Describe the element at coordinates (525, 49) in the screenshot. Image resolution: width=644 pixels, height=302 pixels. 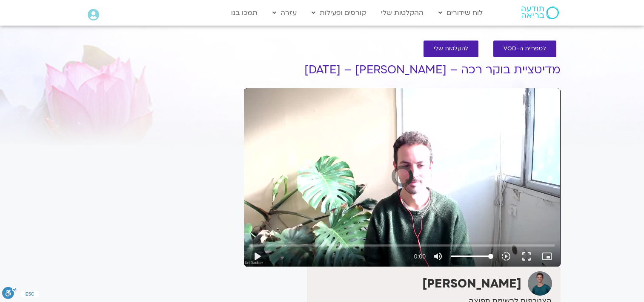
I see `span: לספריית ה-VOD` at that location.